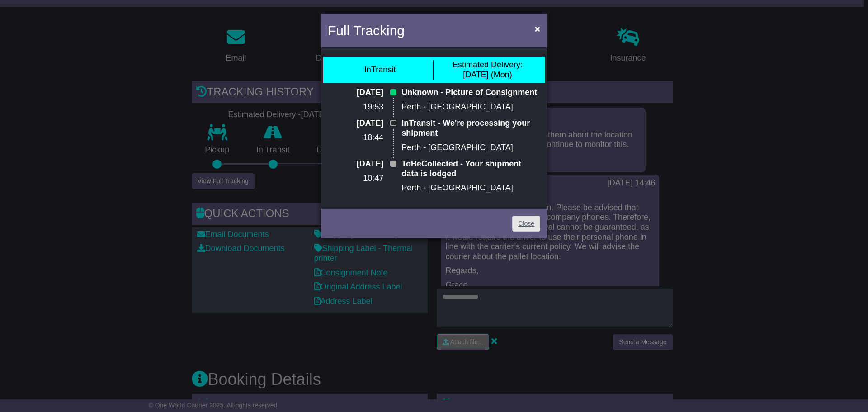 The image size is (868, 412). What do you see at coordinates (355, 107) in the screenshot?
I see `p: 19:53` at bounding box center [355, 107].